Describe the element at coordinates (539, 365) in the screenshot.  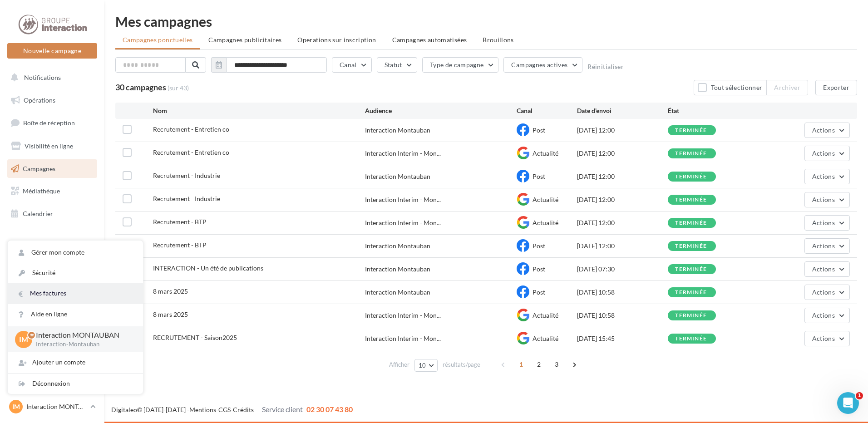
I see `span: 2` at that location.